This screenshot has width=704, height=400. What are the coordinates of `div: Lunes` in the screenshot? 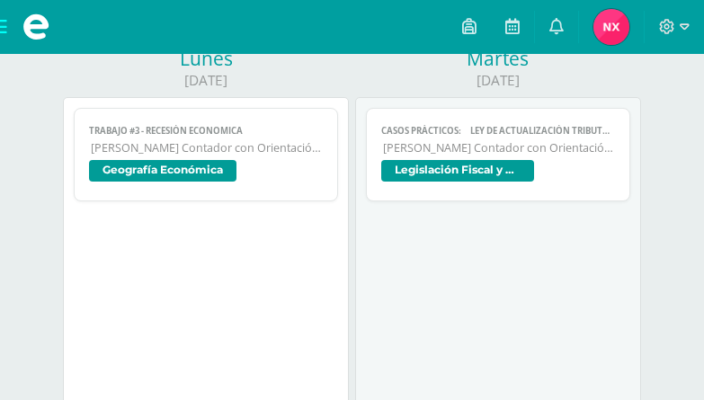 It's located at (206, 58).